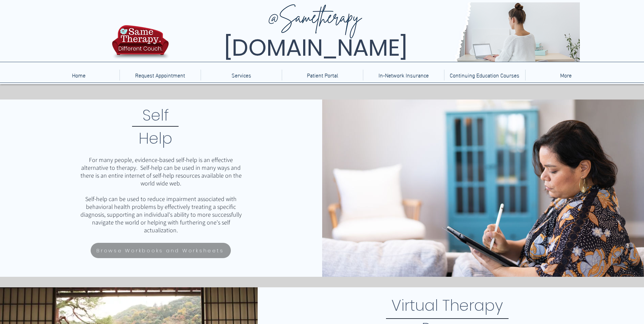 This screenshot has width=644, height=324. I want to click on p: In-Network Insurance, so click(404, 75).